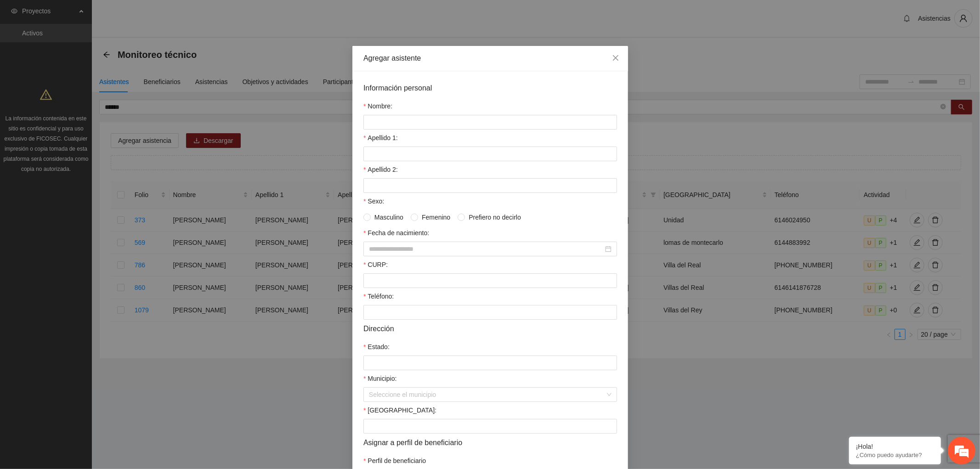  What do you see at coordinates (378, 106) in the screenshot?
I see `label: Nombre:` at bounding box center [378, 106].